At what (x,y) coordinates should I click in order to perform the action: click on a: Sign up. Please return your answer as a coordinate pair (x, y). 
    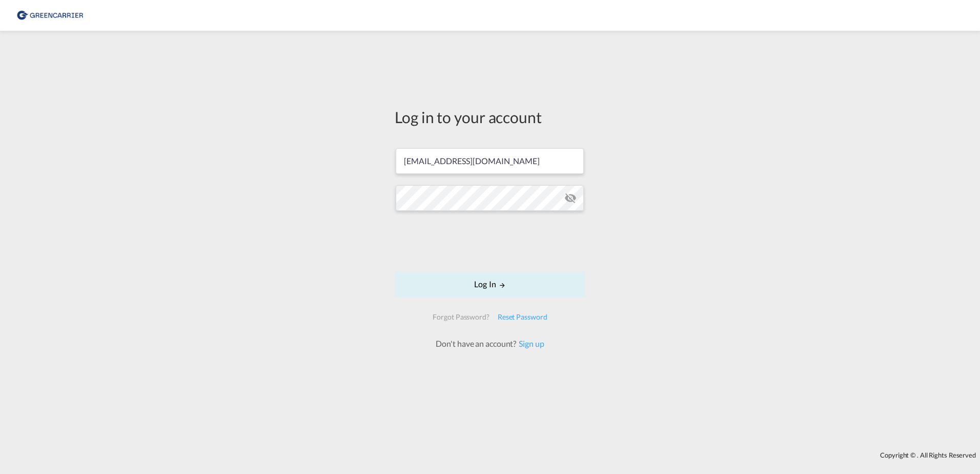
    Looking at the image, I should click on (530, 343).